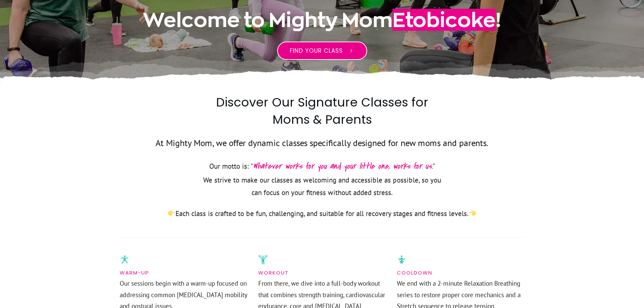  Describe the element at coordinates (322, 214) in the screenshot. I see `p: Each class is crafted to be fun, challenging, and suitable for all recovery stages and fitness le...` at that location.